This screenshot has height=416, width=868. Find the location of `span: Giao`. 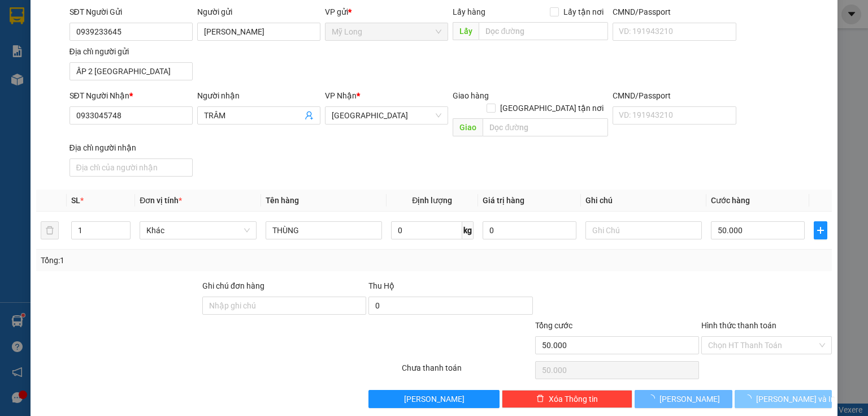

span: Giao is located at coordinates (467, 127).